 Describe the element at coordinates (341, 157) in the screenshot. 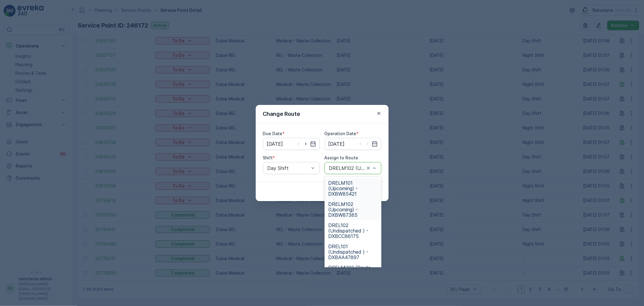

I see `label: Assign to Route` at that location.